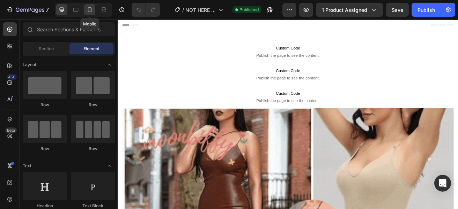 Image resolution: width=458 pixels, height=209 pixels. I want to click on span: Published, so click(249, 10).